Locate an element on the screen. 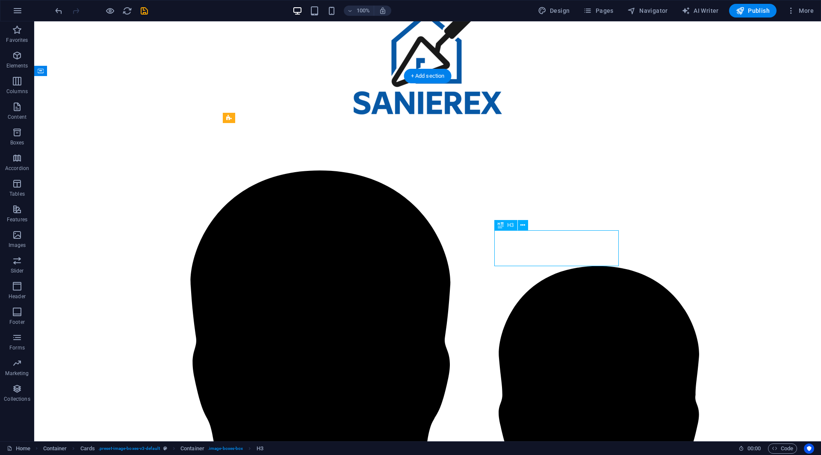 This screenshot has width=821, height=455. span: 00 00 is located at coordinates (754, 449).